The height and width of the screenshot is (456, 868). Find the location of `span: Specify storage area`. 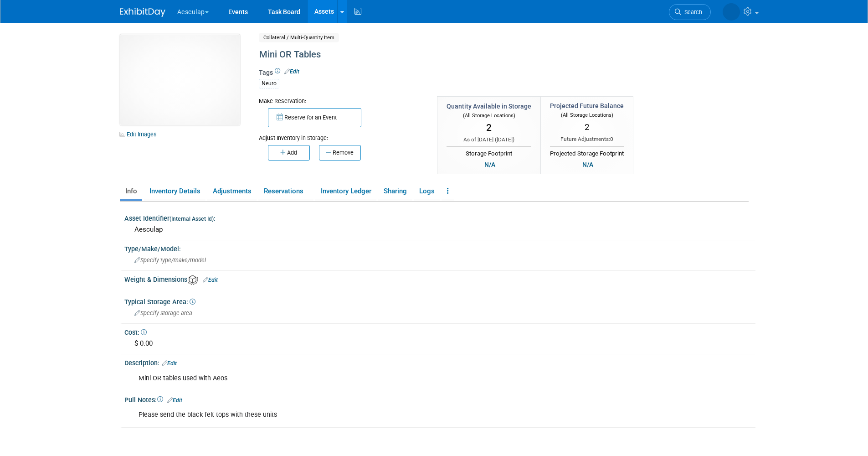

span: Specify storage area is located at coordinates (163, 312).